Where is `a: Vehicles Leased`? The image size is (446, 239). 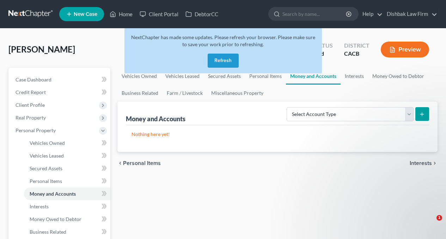
a: Vehicles Leased is located at coordinates (67, 156).